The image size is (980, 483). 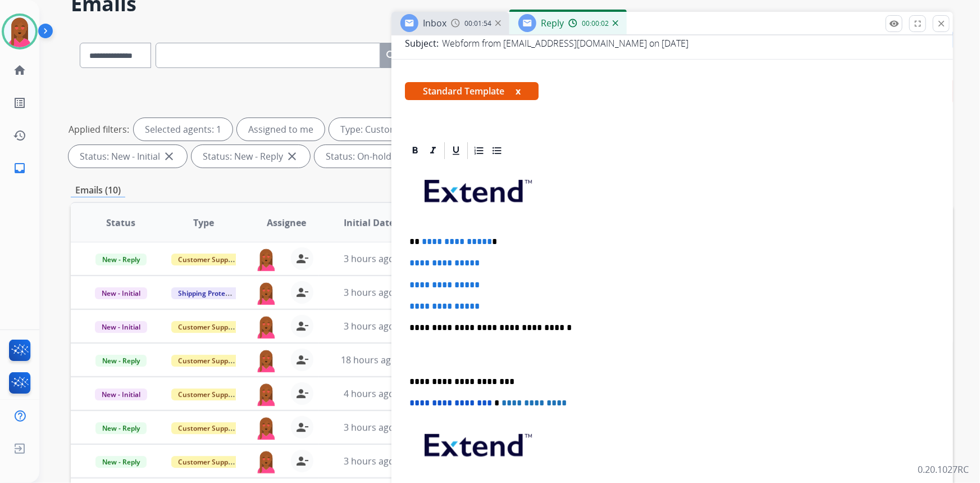 I want to click on div: Underline, so click(x=456, y=150).